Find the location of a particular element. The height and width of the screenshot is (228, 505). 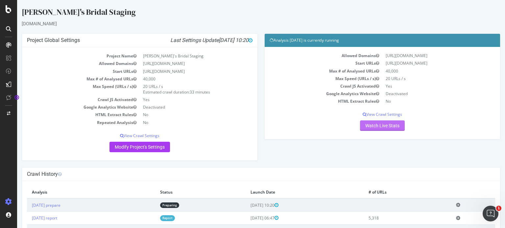

td: Repeated Analysis is located at coordinates (66, 123).